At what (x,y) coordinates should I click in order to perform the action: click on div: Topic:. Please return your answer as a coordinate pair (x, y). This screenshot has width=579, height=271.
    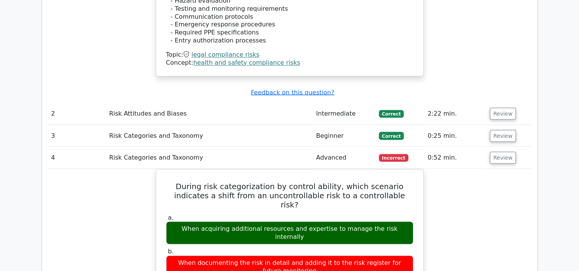
    Looking at the image, I should click on (290, 55).